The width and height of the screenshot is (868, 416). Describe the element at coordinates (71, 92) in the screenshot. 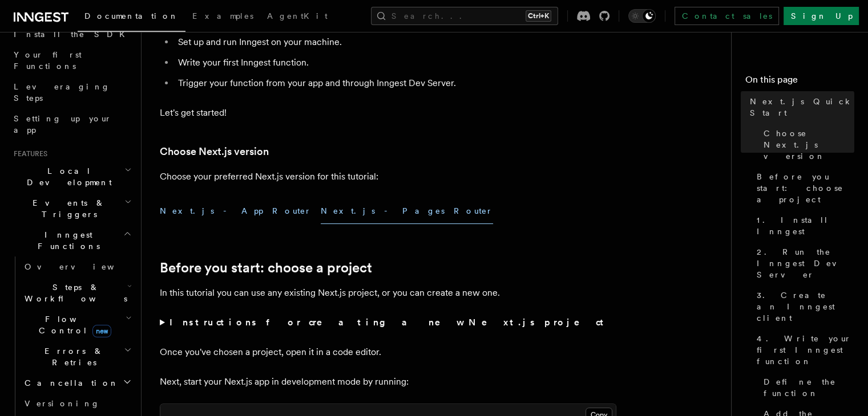

I see `a: Leveraging Steps` at that location.